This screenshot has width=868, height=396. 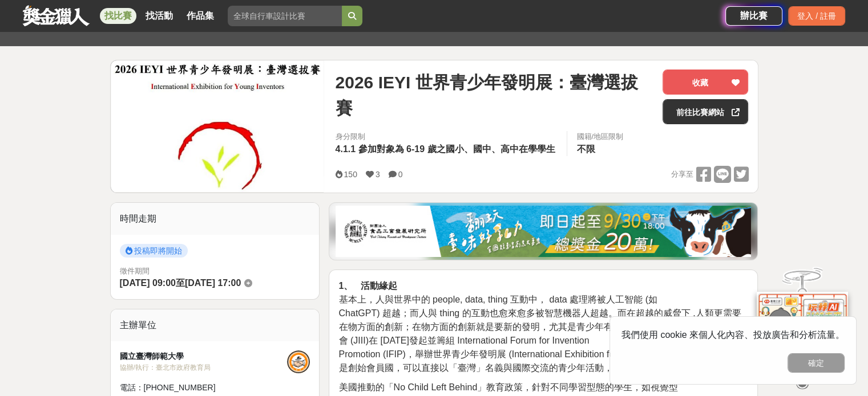 I want to click on span: 美國推動的「No Child Left Behind」教育政策，針對不同學習型態的學生，如視覺型, so click(x=508, y=387).